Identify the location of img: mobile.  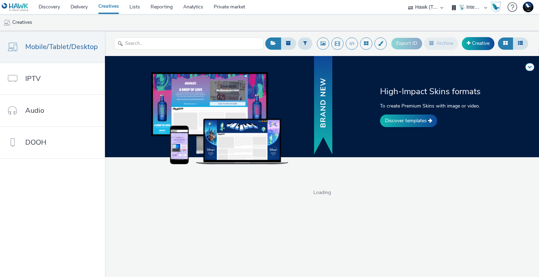
(7, 23).